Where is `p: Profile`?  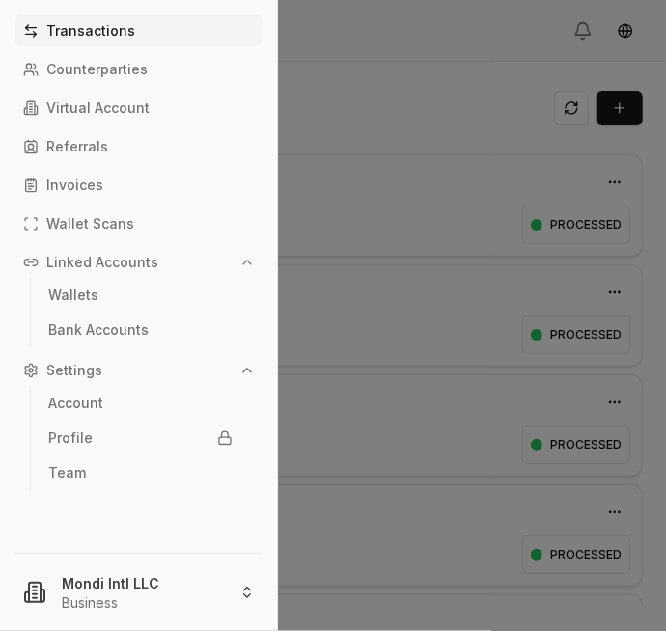
p: Profile is located at coordinates (70, 438).